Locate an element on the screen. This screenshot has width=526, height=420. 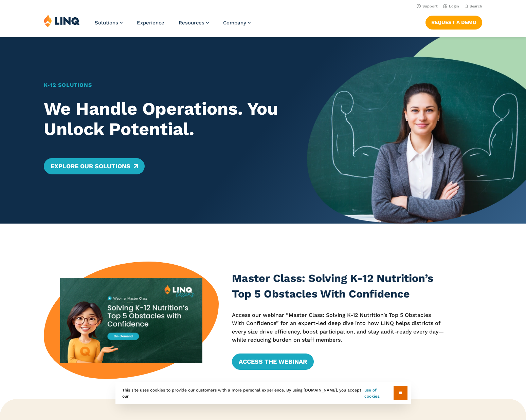
a: Explore Our Solutions is located at coordinates (94, 166).